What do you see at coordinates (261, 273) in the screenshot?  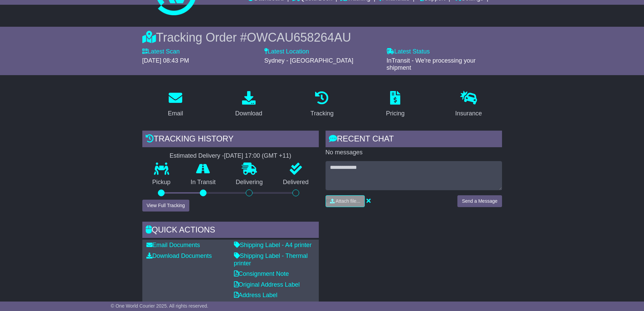 I see `a: Consignment Note` at bounding box center [261, 273].